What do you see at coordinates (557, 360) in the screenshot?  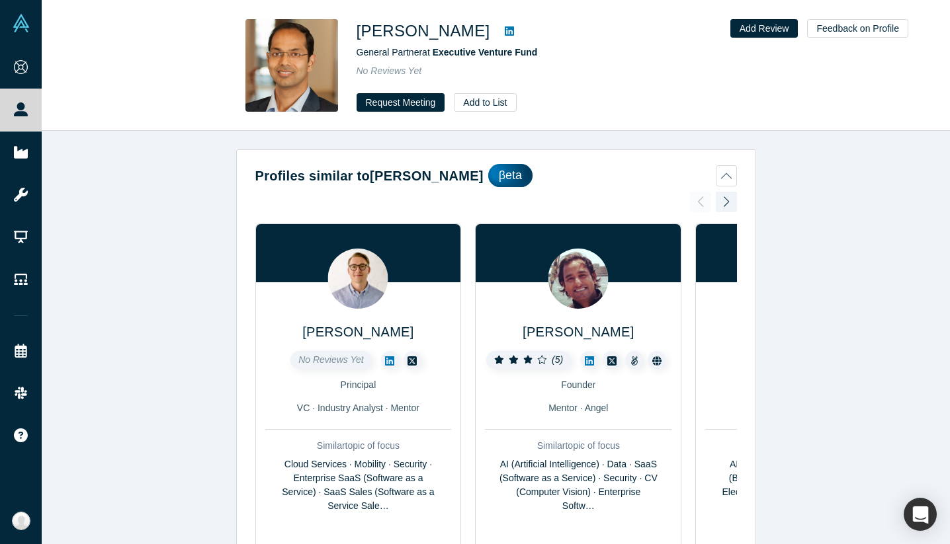 I see `i: ( 5 )` at bounding box center [557, 360].